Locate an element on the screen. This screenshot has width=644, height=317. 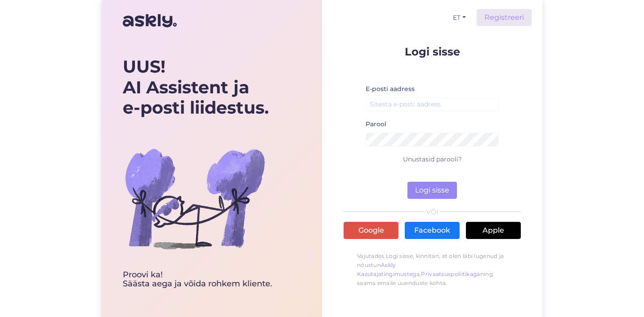
button: Logi sisse is located at coordinates (432, 190).